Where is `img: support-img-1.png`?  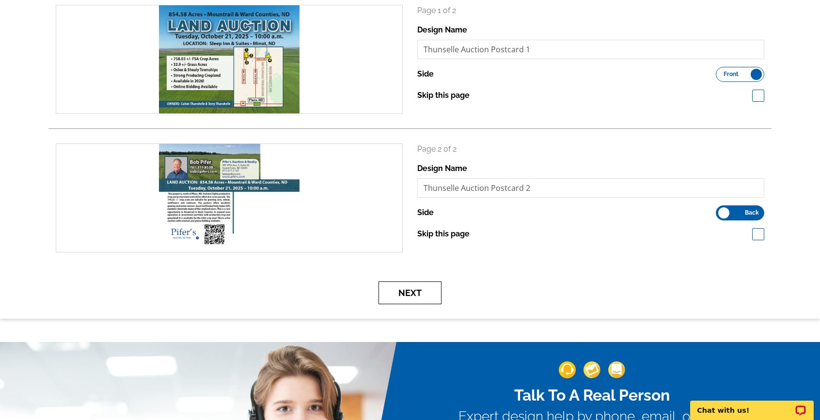
img: support-img-1.png is located at coordinates (567, 370).